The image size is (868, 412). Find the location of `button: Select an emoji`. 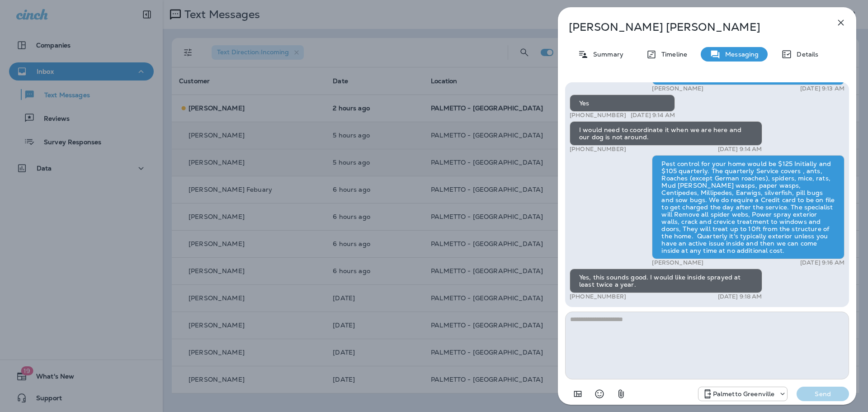

button: Select an emoji is located at coordinates (599, 394).